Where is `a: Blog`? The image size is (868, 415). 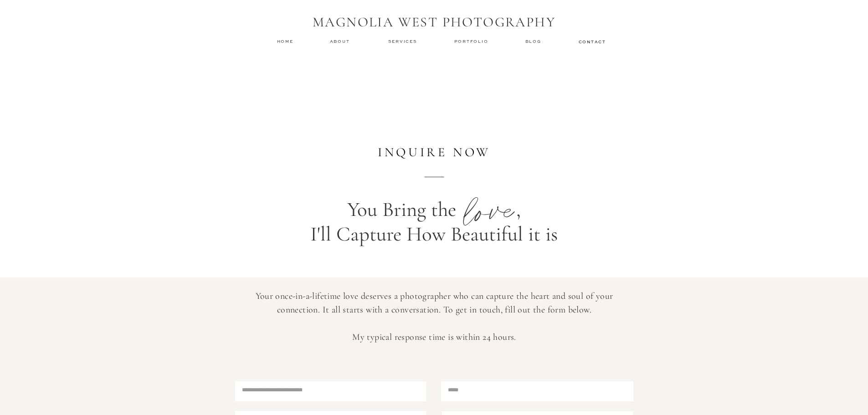
a: Blog is located at coordinates (534, 41).